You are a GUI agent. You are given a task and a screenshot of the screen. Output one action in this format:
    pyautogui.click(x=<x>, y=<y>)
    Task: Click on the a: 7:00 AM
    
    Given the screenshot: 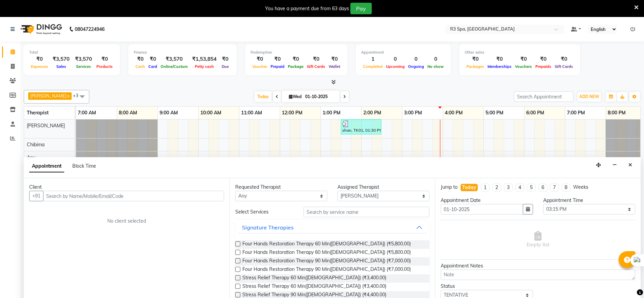 What is the action you would take?
    pyautogui.click(x=87, y=113)
    